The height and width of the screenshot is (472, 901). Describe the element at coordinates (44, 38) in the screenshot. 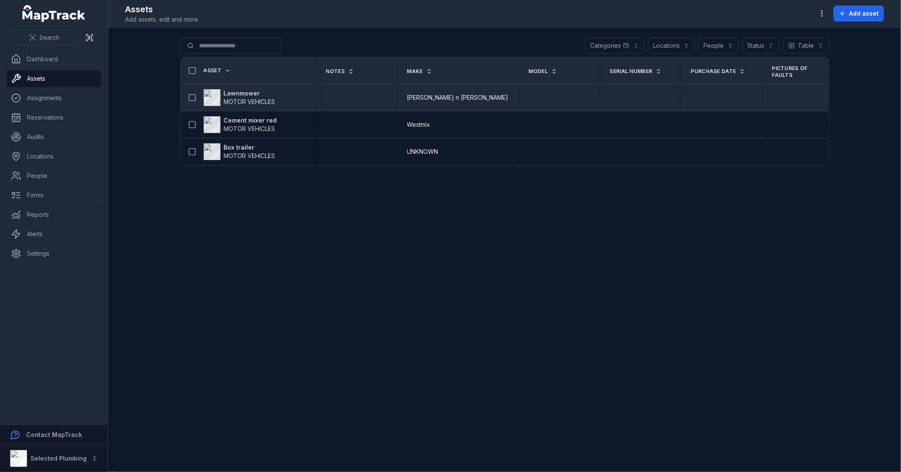

I see `button: Search` at that location.